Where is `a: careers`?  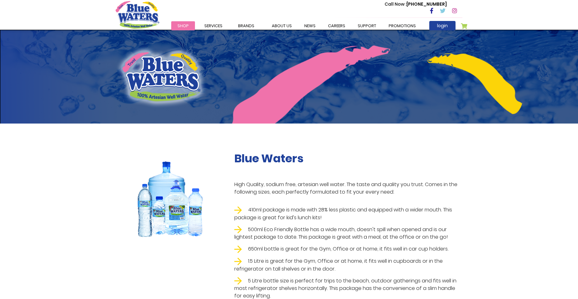
a: careers is located at coordinates (337, 26).